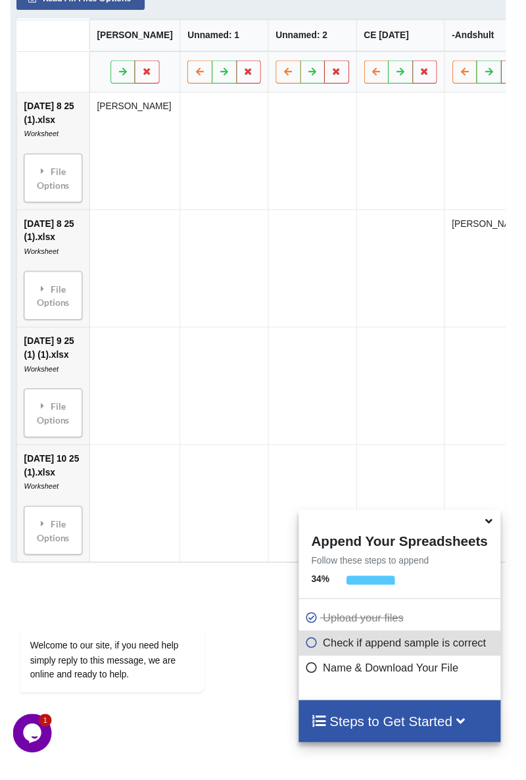 The width and height of the screenshot is (526, 780). Describe the element at coordinates (93, 151) in the screenshot. I see `span: Welcome to our site, if you need help simply reply to this message, we are online and ready to help.` at that location.